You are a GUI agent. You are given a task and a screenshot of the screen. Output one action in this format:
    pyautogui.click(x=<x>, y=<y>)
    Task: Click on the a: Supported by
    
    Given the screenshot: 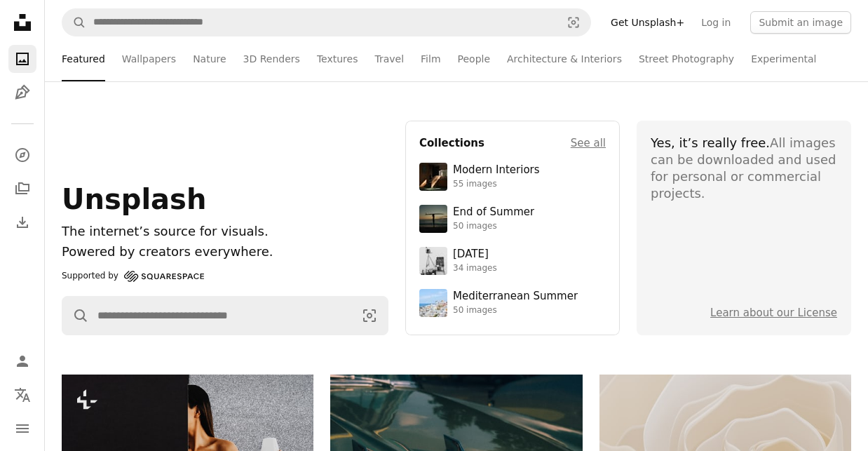 What is the action you would take?
    pyautogui.click(x=133, y=276)
    